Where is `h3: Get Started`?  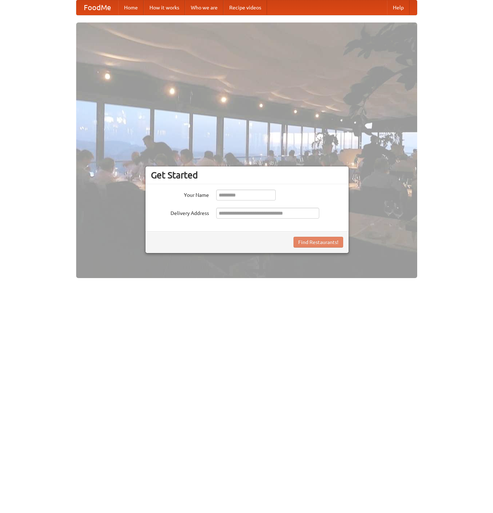
h3: Get Started is located at coordinates (247, 175).